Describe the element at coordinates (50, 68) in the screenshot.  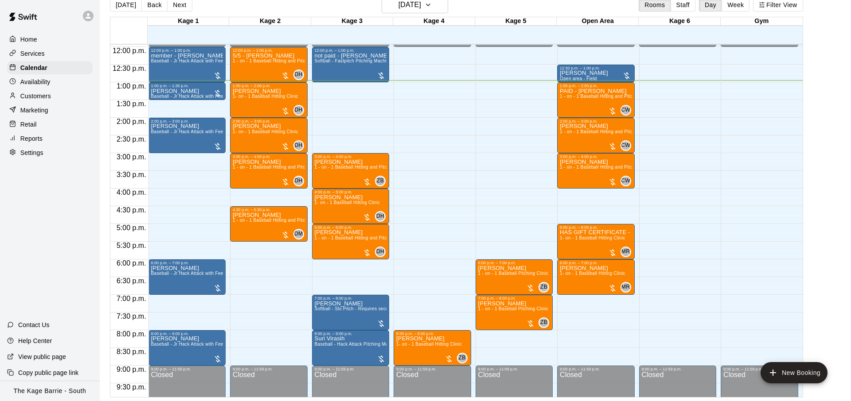
I see `div: Calendar` at that location.